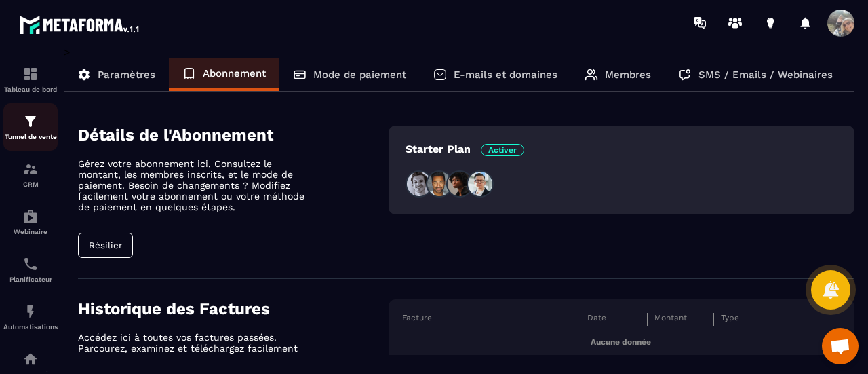 The width and height of the screenshot is (868, 374). What do you see at coordinates (491, 320) in the screenshot?
I see `th: Facture` at bounding box center [491, 320].